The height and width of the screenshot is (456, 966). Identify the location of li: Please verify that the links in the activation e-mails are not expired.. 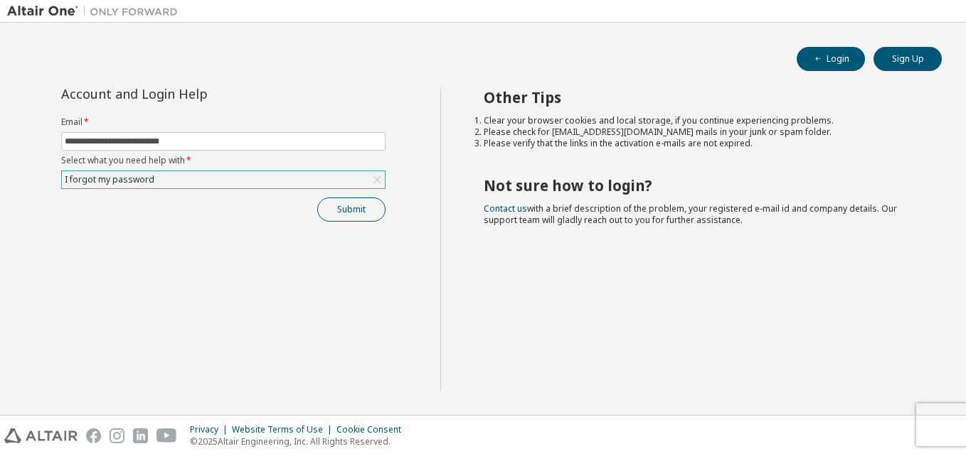
(700, 144).